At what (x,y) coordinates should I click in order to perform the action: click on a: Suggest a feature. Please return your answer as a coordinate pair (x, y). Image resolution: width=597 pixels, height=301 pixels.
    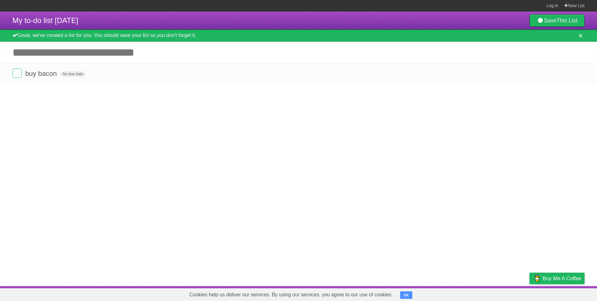
    Looking at the image, I should click on (565, 293).